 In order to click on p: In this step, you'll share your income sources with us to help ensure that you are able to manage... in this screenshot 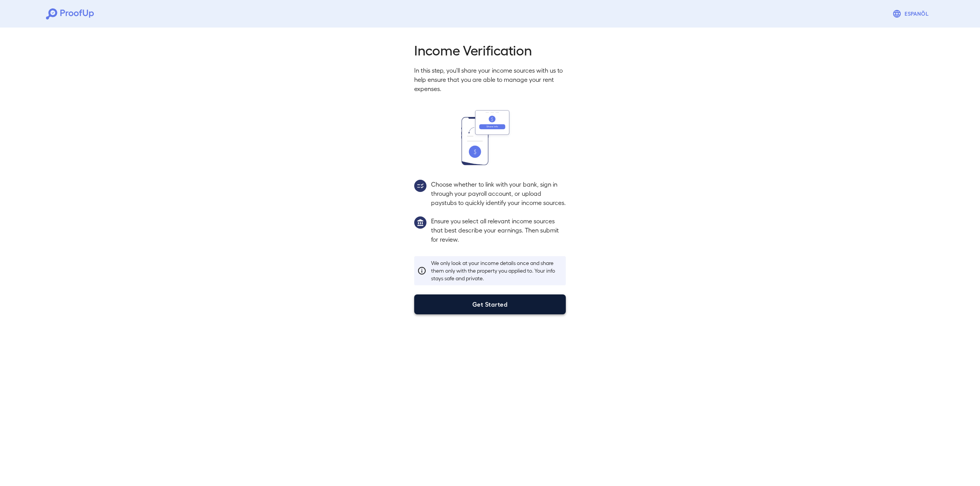, I will do `click(490, 79)`.